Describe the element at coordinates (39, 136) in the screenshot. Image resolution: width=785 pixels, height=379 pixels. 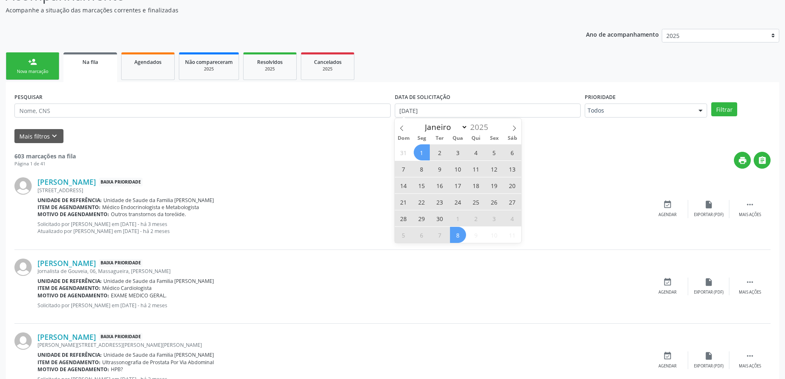
I see `button: Mais filtroskeyboard_arrow_down` at that location.